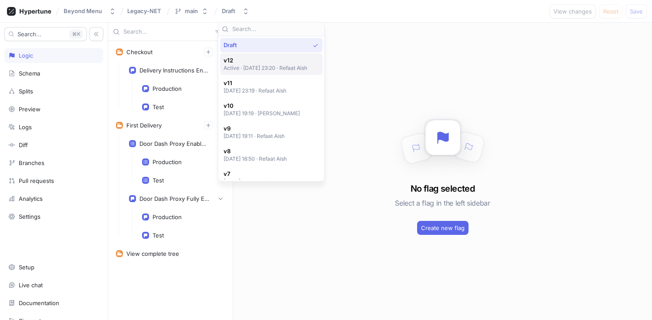 This screenshot has height=320, width=652. What do you see at coordinates (266, 60) in the screenshot?
I see `span: v12` at bounding box center [266, 60].